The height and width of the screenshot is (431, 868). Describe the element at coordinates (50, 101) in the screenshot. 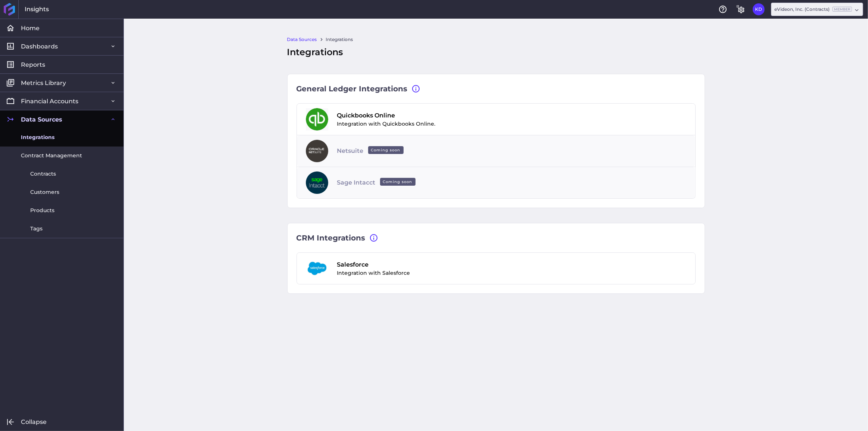

I see `span: Financial Accounts` at that location.